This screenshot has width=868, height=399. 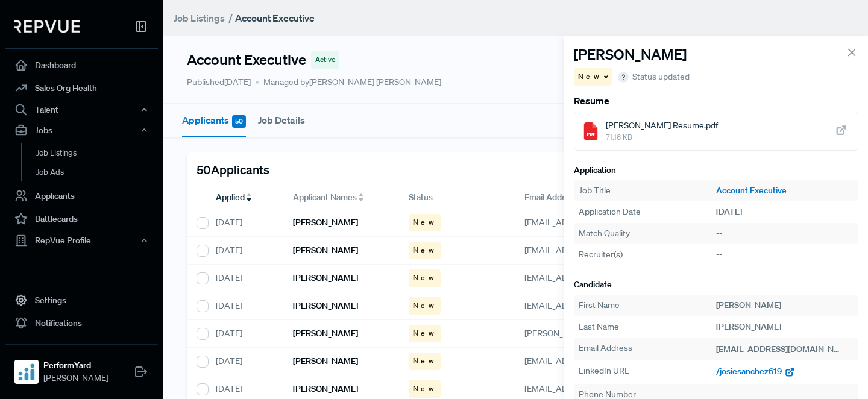 What do you see at coordinates (716, 170) in the screenshot?
I see `h6: Application` at bounding box center [716, 170].